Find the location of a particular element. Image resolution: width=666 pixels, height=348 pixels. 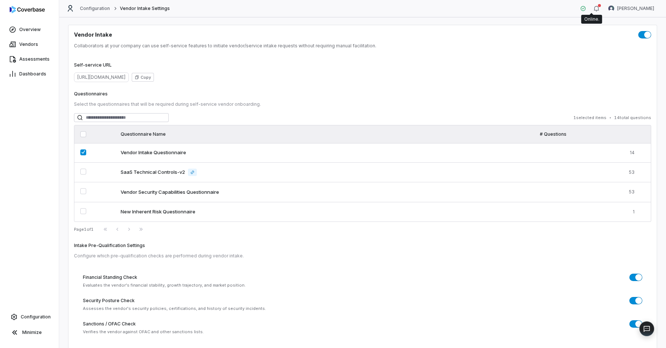

span: Overview is located at coordinates (30, 30).